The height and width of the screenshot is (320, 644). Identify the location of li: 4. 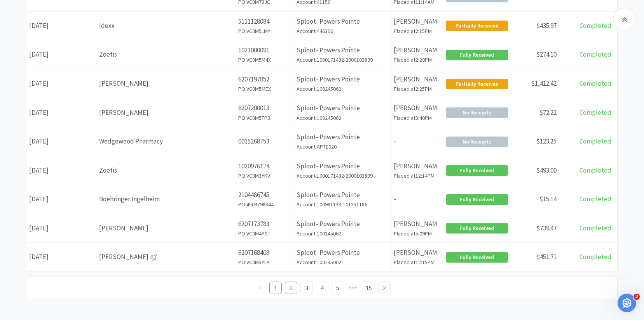
(322, 288).